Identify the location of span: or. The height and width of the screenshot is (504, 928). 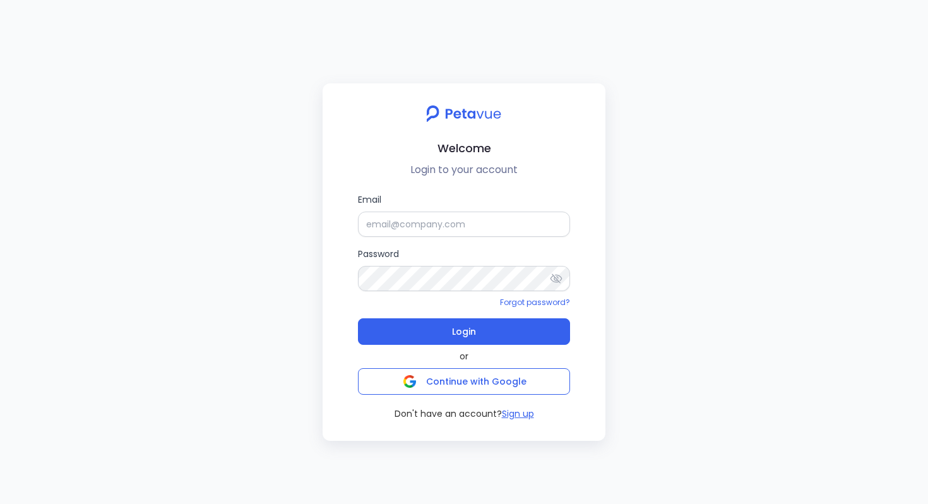
(464, 356).